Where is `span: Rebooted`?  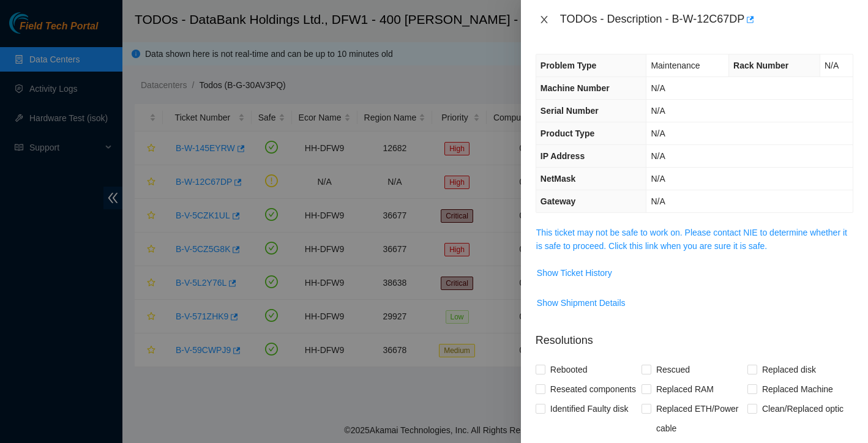 span: Rebooted is located at coordinates (569, 370).